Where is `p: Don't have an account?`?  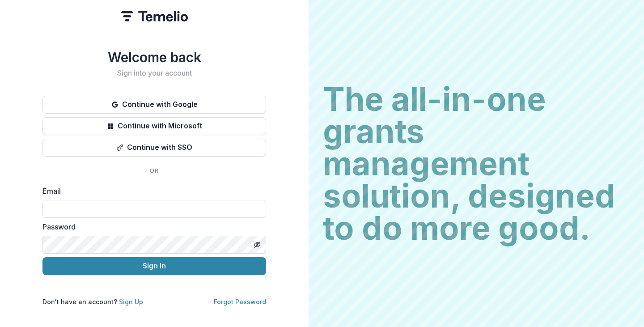 p: Don't have an account? is located at coordinates (93, 302).